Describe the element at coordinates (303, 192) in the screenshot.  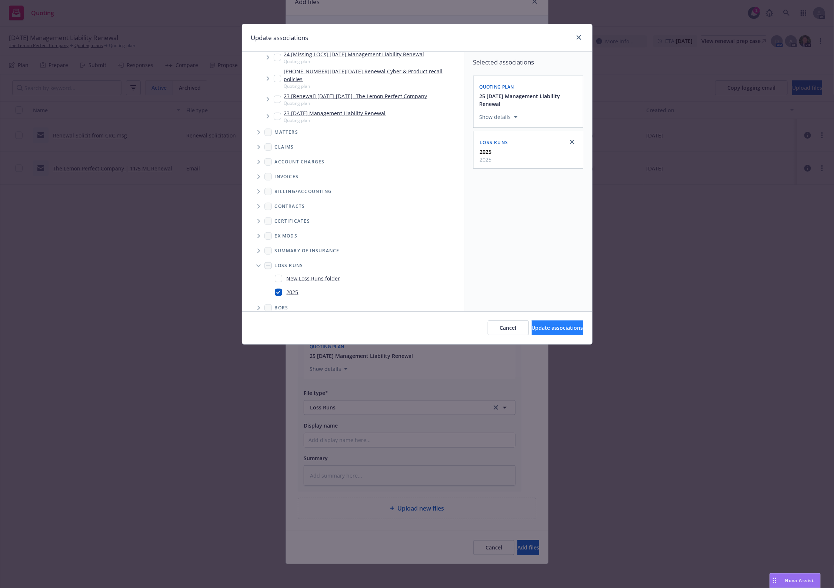
I see `span: Billing/Accounting` at that location.